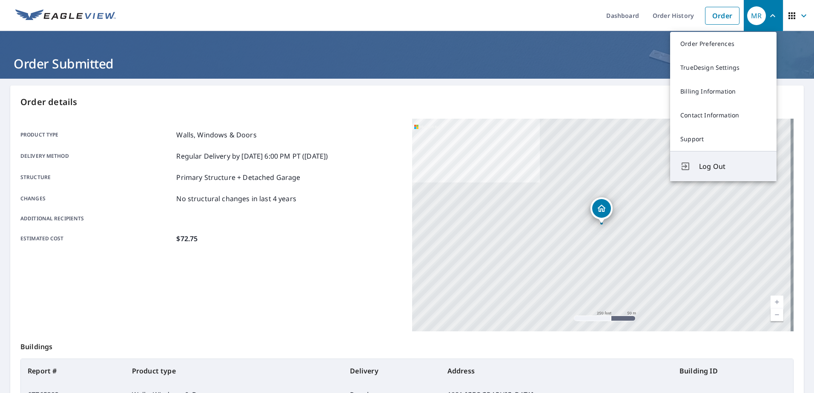 The width and height of the screenshot is (814, 393). I want to click on a: Support, so click(724, 139).